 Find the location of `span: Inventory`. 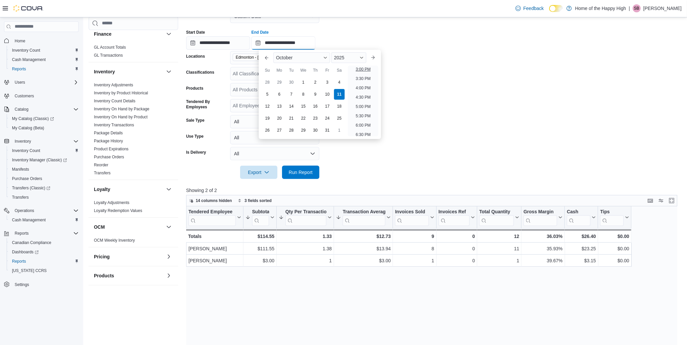

span: Inventory is located at coordinates (45, 141).